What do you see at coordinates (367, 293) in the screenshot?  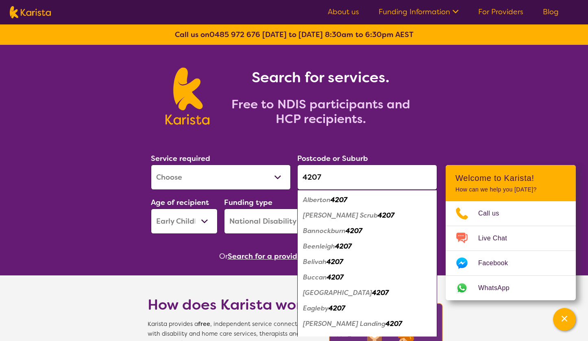 I see `div: Cedar Creek 4207` at bounding box center [367, 293].